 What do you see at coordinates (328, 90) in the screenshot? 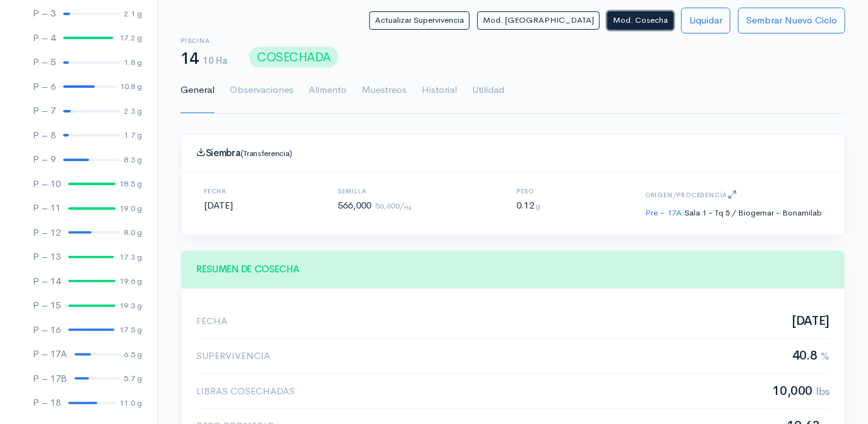
I see `a: Alimento` at bounding box center [328, 90].